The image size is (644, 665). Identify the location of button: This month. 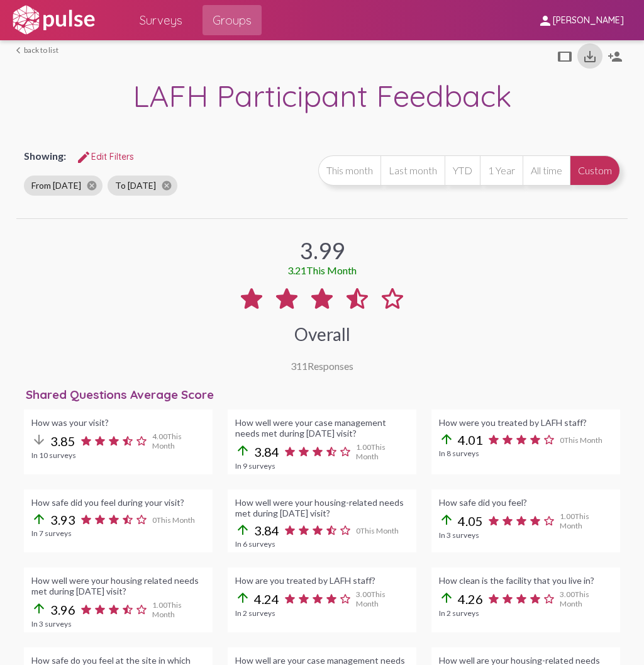
(349, 171).